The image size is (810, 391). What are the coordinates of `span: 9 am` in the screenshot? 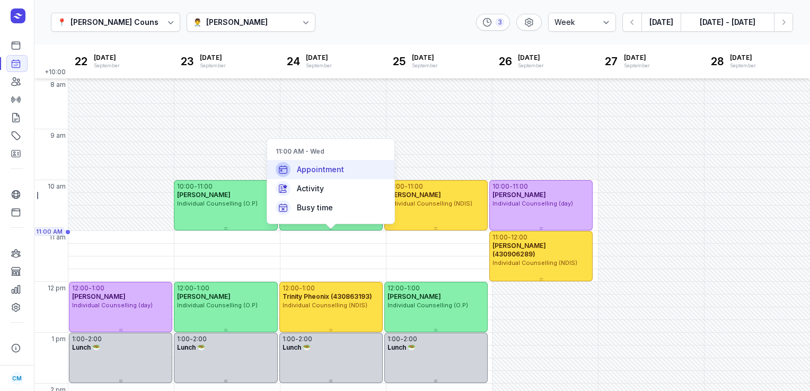 It's located at (58, 136).